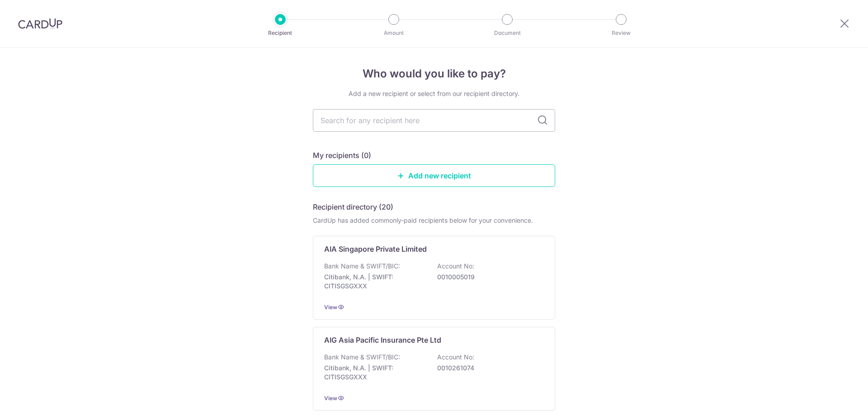  What do you see at coordinates (280, 33) in the screenshot?
I see `p: Recipient` at bounding box center [280, 33].